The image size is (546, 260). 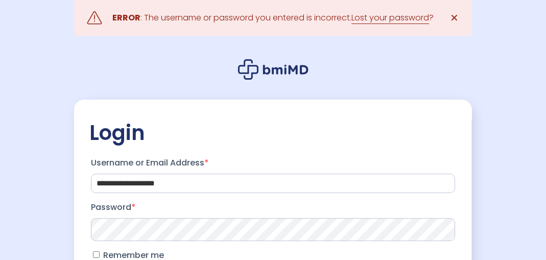 I want to click on input: Remember me, so click(x=96, y=254).